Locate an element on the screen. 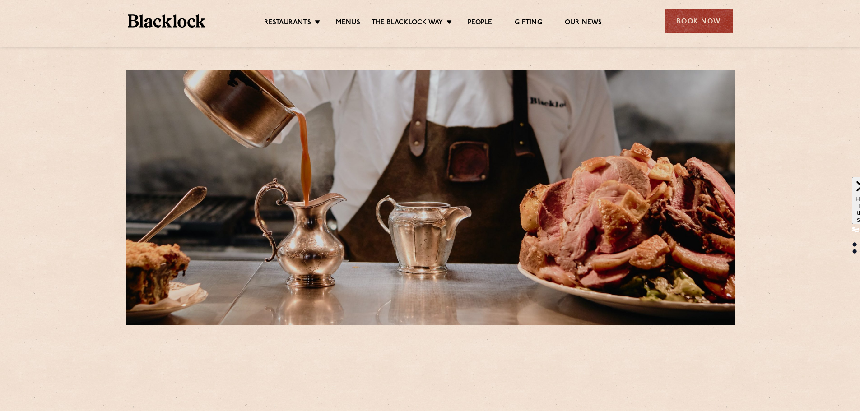 Image resolution: width=860 pixels, height=411 pixels. a: Restaurants is located at coordinates (287, 23).